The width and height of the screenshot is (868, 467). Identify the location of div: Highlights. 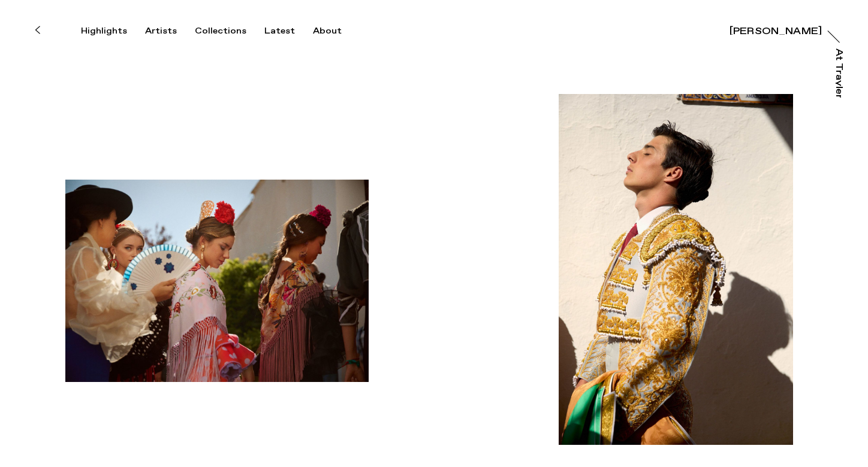
(103, 31).